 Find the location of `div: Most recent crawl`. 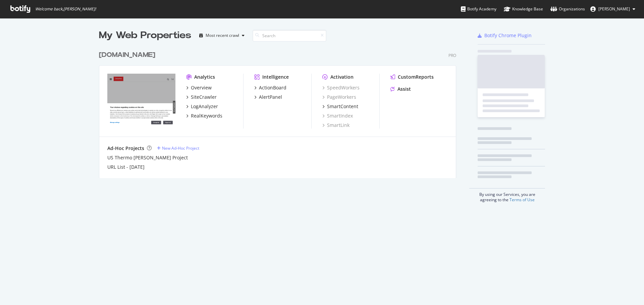

div: Most recent crawl is located at coordinates (222, 35).